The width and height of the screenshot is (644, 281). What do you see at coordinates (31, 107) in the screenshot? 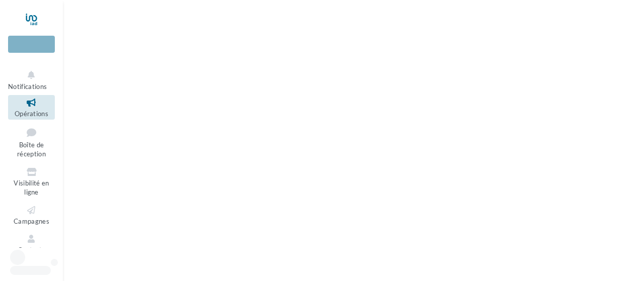
I see `a: Opérations` at bounding box center [31, 107].